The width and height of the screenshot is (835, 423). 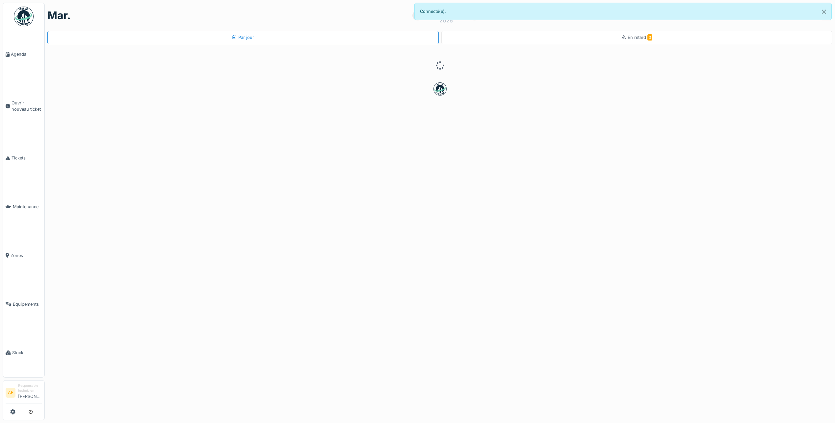 What do you see at coordinates (824, 12) in the screenshot?
I see `button: Close` at bounding box center [824, 12].